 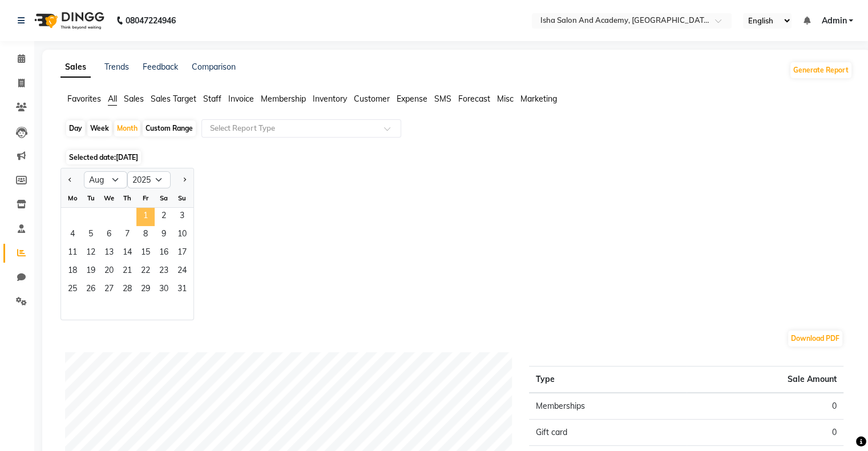 What do you see at coordinates (106, 180) in the screenshot?
I see `select: Select month` at bounding box center [106, 180].